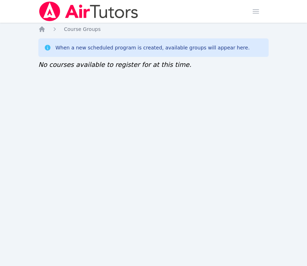  Describe the element at coordinates (153, 48) in the screenshot. I see `div: When a new scheduled program is created, available groups will appear here.` at that location.